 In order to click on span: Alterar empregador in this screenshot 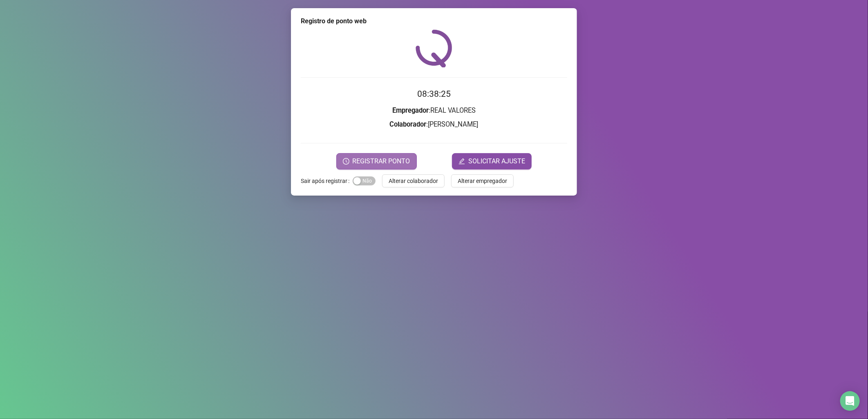, I will do `click(482, 181)`.